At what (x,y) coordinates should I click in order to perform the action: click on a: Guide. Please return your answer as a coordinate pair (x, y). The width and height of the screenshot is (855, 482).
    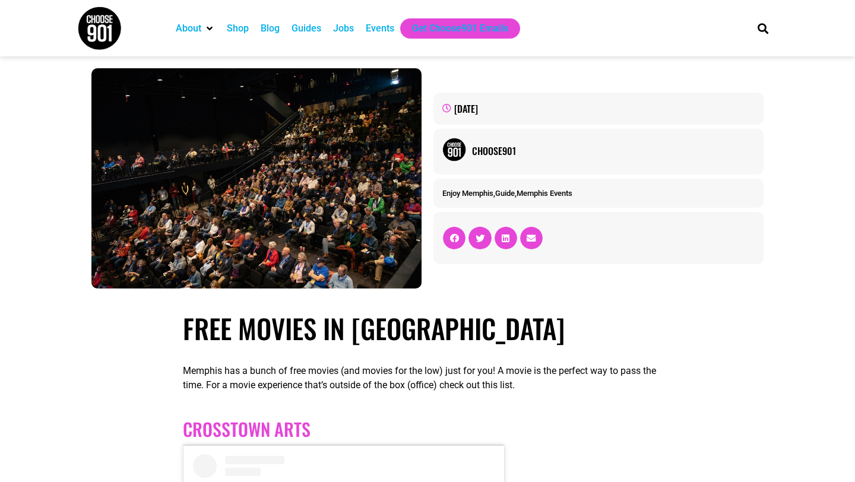
    Looking at the image, I should click on (505, 193).